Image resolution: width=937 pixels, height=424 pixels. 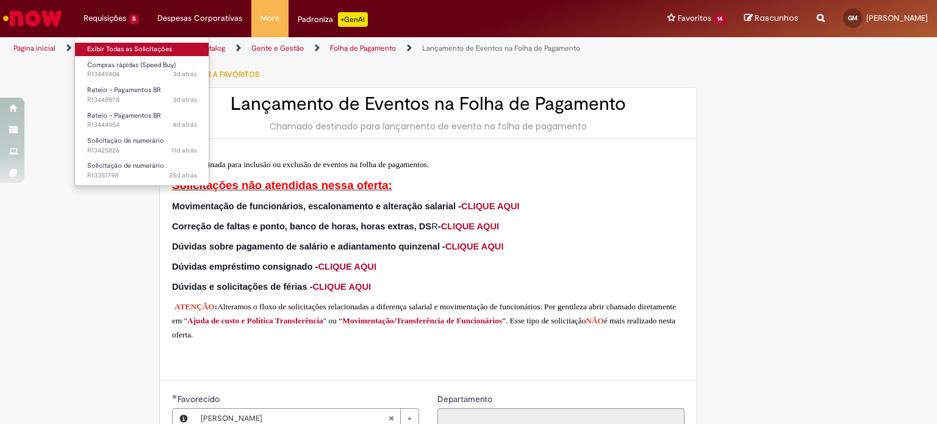 I want to click on ul: Trilhas de página, so click(x=312, y=48).